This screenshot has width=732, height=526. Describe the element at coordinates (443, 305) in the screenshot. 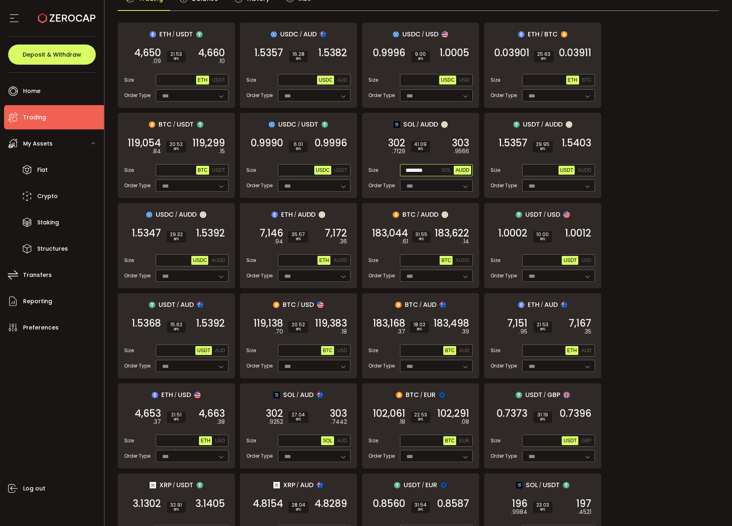

I see `img: aud_portfolio.svg` at that location.